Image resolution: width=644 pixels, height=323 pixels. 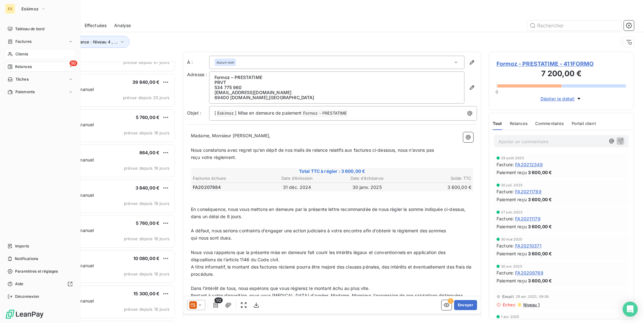 I want to click on span: 29 août 2025, so click(x=513, y=158).